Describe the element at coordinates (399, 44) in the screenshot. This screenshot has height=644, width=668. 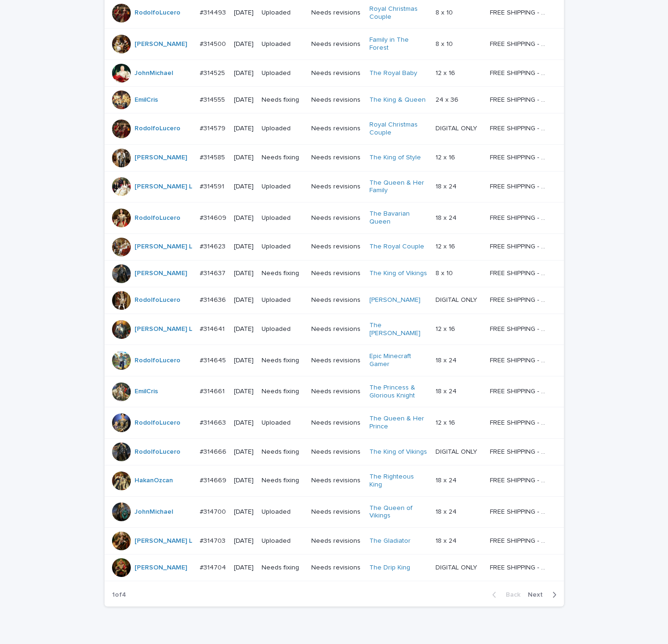
I see `a: Family in The Forest` at that location.